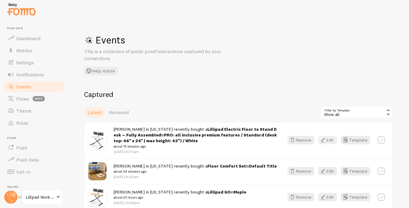 This screenshot has height=208, width=409. What do you see at coordinates (119, 112) in the screenshot?
I see `a: Removed` at bounding box center [119, 112].